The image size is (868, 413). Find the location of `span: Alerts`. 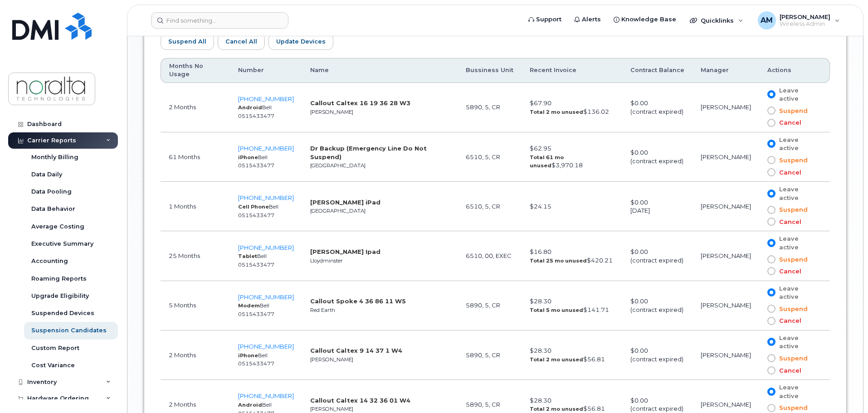

span: Alerts is located at coordinates (591, 19).